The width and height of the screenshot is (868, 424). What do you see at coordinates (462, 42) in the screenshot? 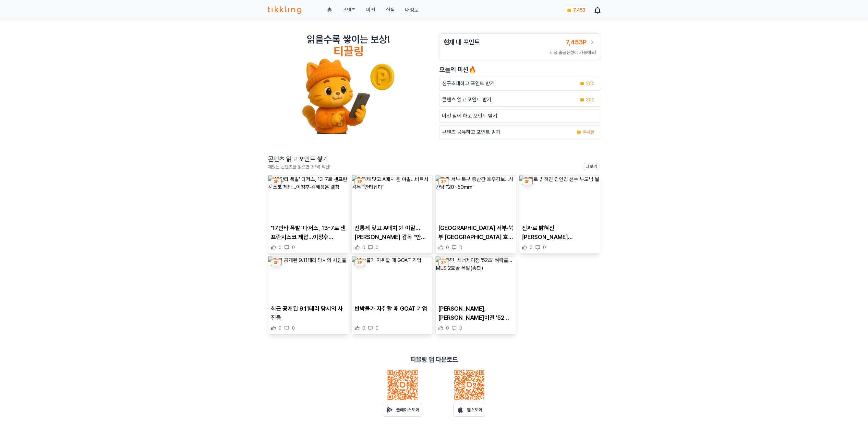
I see `h3: 현재 내 포인트` at bounding box center [462, 42].